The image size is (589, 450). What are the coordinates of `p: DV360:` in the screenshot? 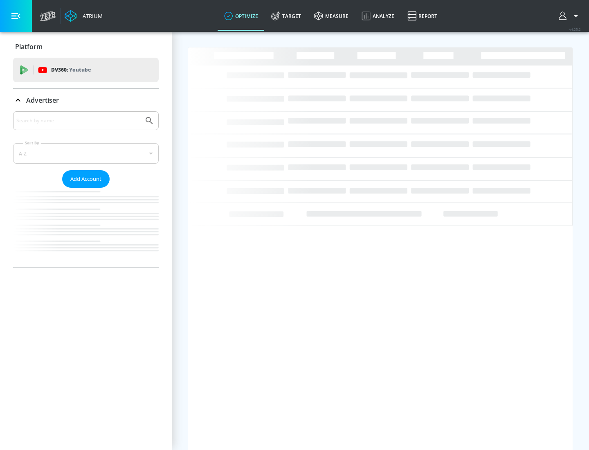 It's located at (71, 70).